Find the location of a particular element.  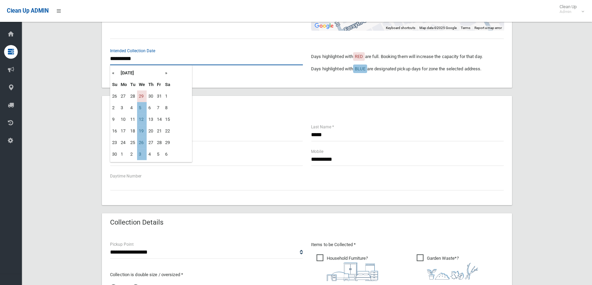

small: Admin is located at coordinates (568, 12).